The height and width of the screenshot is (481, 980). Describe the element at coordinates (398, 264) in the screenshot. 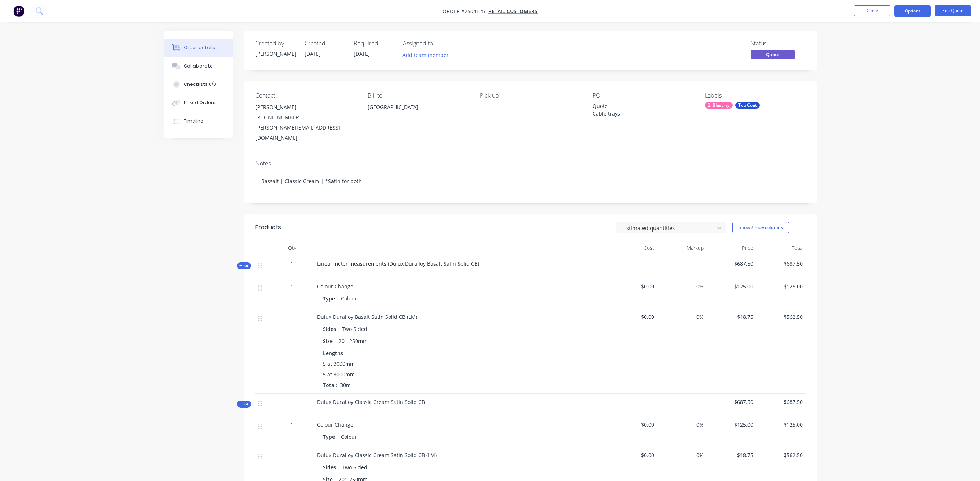

I see `span: Lineal meter measurements (Dulux Duralloy Basalt Satin Solid CB)` at that location.